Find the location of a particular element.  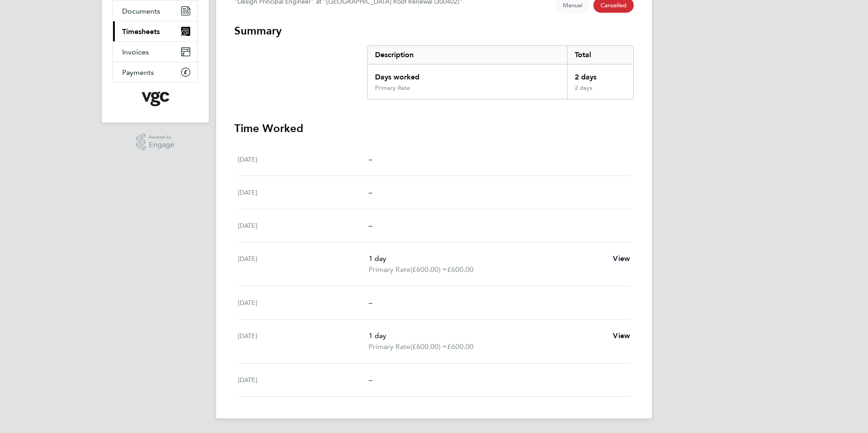

span: Timesheets is located at coordinates (141, 32).